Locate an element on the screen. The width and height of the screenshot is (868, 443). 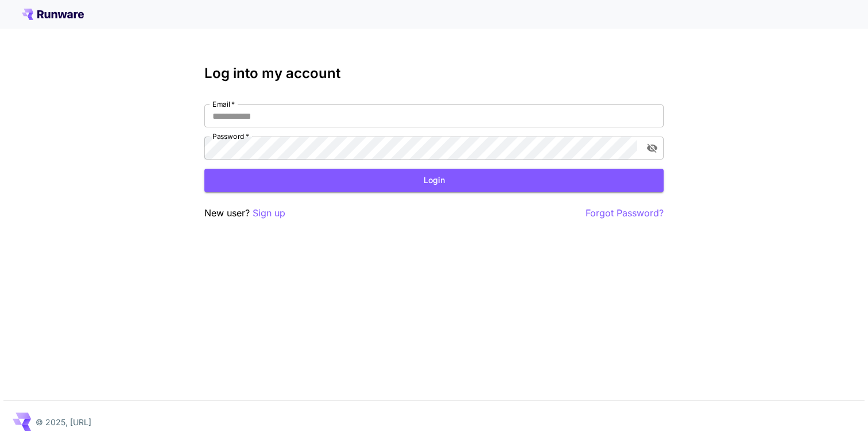
button: Forgot Password? is located at coordinates (624, 213).